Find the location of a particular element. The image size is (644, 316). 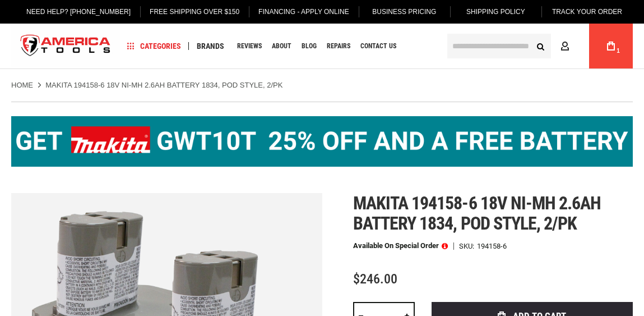

a: About is located at coordinates (282, 46).